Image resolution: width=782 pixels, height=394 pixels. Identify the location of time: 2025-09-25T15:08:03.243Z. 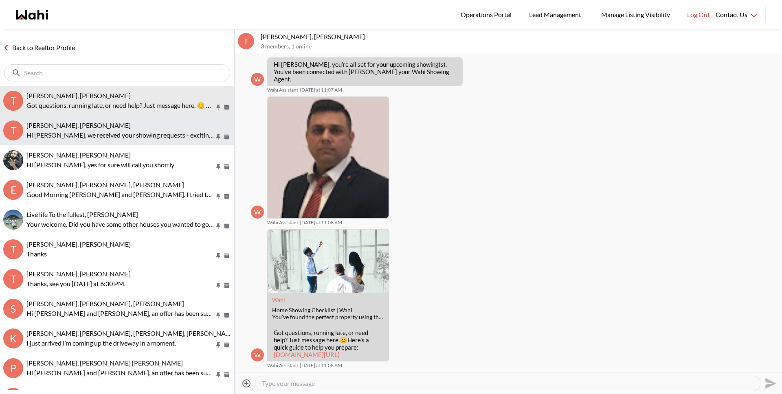
(321, 223).